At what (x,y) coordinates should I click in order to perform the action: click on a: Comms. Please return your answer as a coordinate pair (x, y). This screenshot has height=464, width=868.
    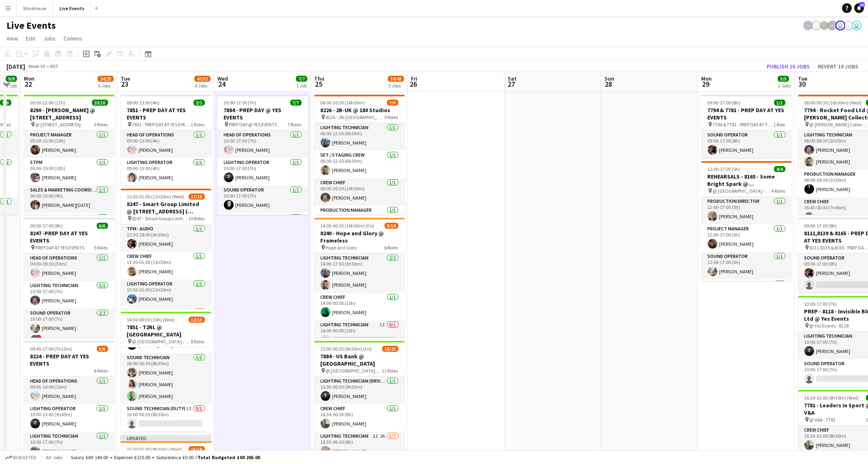
    Looking at the image, I should click on (72, 38).